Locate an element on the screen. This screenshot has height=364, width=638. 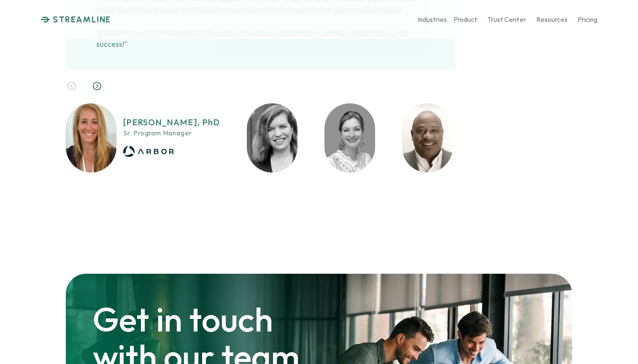
p: Product is located at coordinates (465, 19).